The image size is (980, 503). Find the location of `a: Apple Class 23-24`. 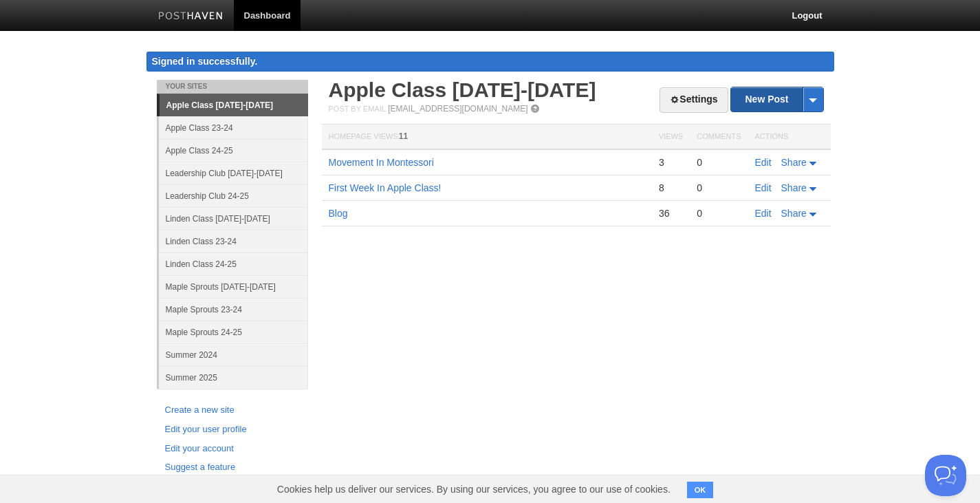

a: Apple Class 23-24 is located at coordinates (233, 127).